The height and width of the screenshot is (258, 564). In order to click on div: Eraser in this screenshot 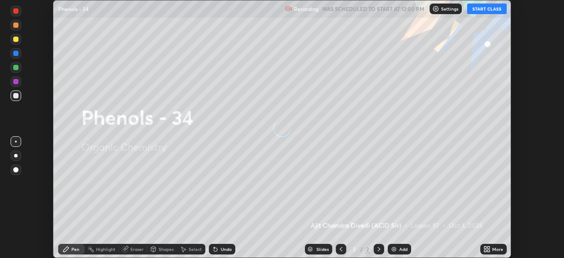, I will do `click(137, 249)`.